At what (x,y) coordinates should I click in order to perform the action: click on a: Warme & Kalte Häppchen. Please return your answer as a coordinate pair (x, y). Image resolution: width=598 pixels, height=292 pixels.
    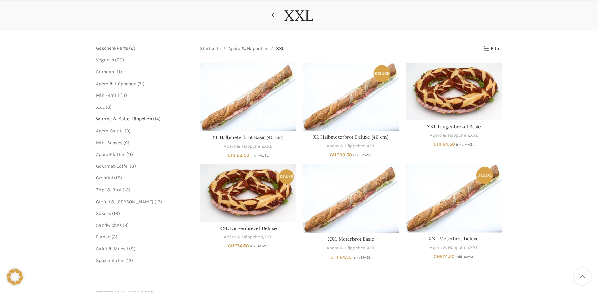
    Looking at the image, I should click on (124, 119).